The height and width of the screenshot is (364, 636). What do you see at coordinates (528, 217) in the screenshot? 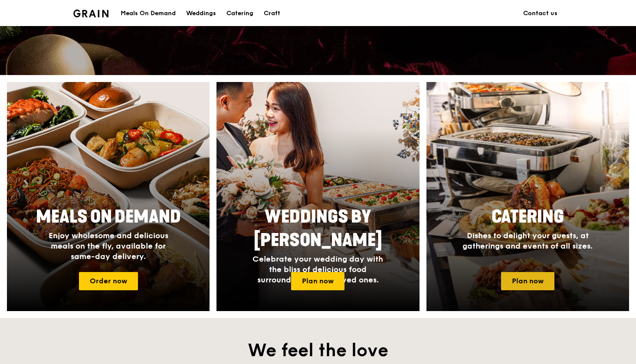
I see `span: Catering` at bounding box center [528, 217].